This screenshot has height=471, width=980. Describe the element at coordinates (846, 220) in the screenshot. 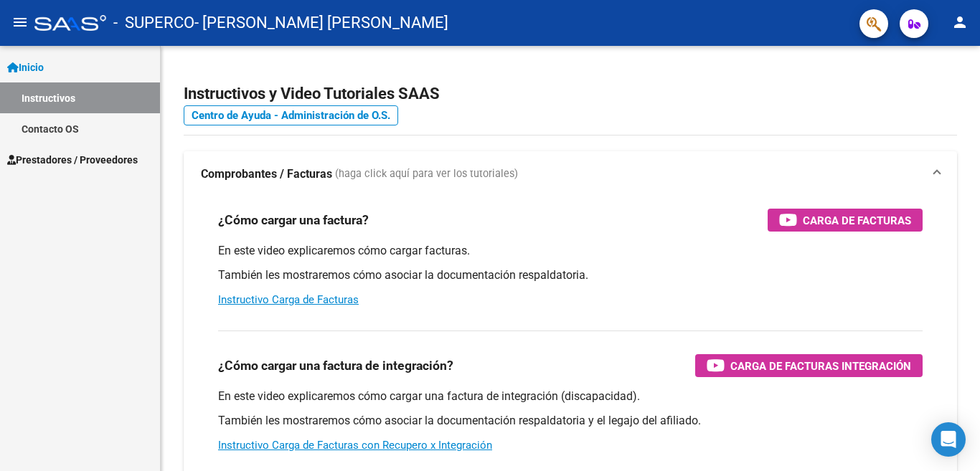

I see `button: Carga de Facturas` at that location.